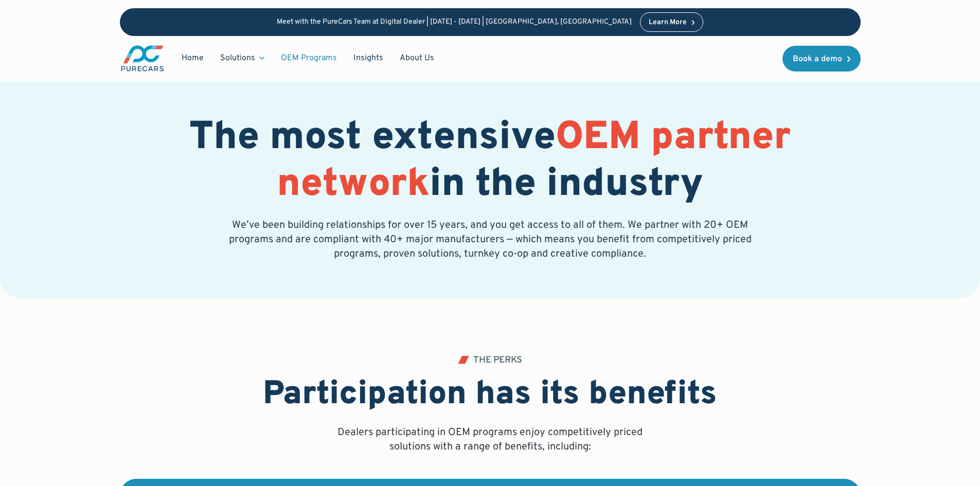 Image resolution: width=980 pixels, height=486 pixels. Describe the element at coordinates (368, 58) in the screenshot. I see `a: Insights` at that location.